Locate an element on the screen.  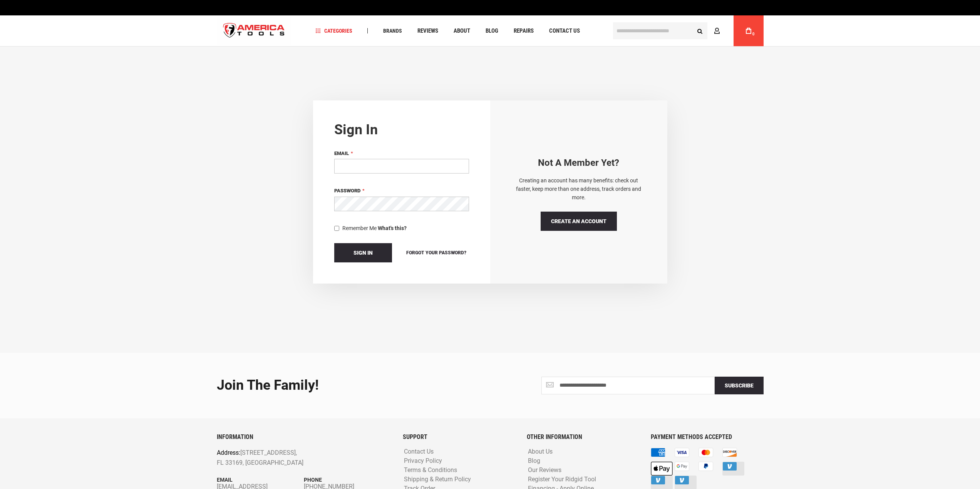
a: 0 is located at coordinates (748, 31).